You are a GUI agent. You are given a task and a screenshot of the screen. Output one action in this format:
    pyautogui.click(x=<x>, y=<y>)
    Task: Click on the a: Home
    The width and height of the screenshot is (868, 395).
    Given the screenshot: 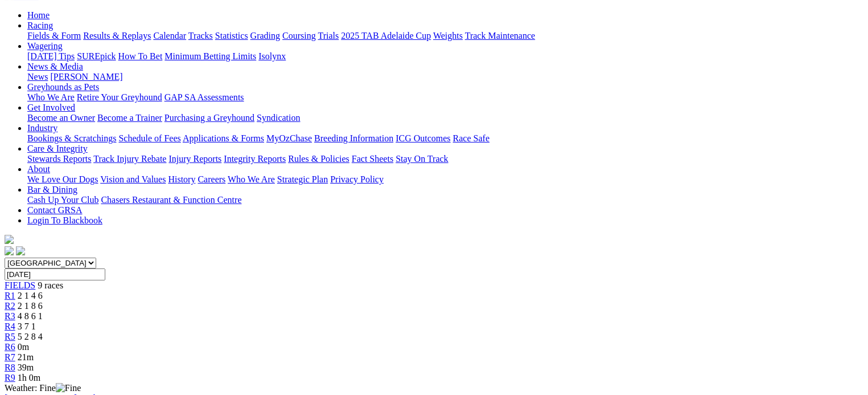 What is the action you would take?
    pyautogui.click(x=38, y=15)
    